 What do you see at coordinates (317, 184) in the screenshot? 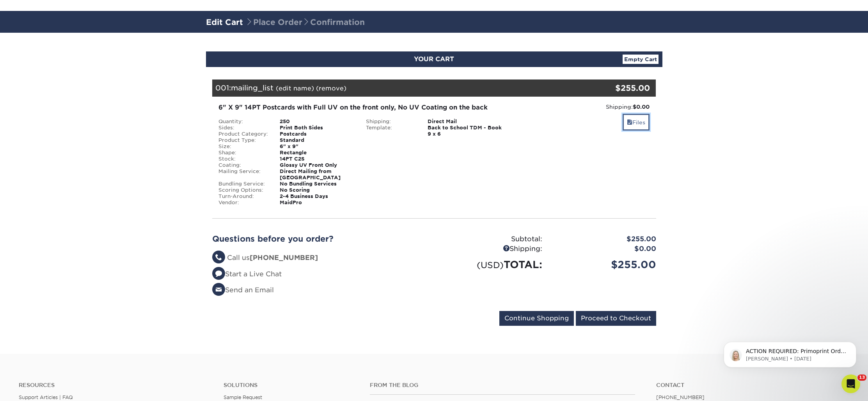
I see `div: No Bundling Services` at bounding box center [317, 184].